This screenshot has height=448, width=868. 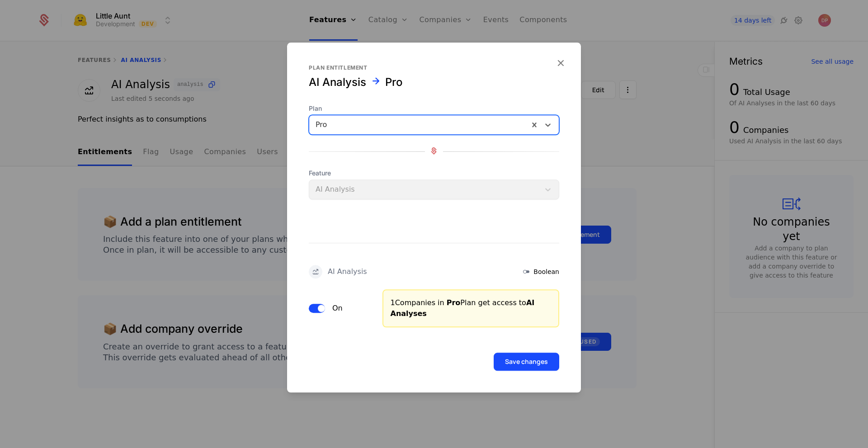 What do you see at coordinates (454, 303) in the screenshot?
I see `span: Pro` at bounding box center [454, 303].